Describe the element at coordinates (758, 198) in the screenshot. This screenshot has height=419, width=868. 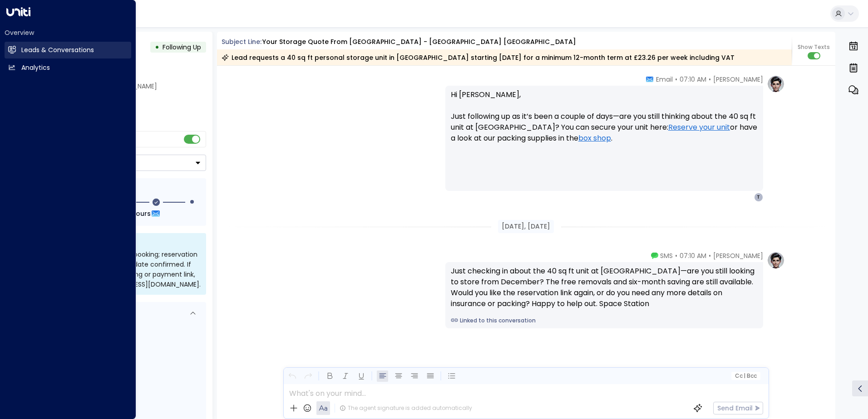
I see `div: T` at that location.